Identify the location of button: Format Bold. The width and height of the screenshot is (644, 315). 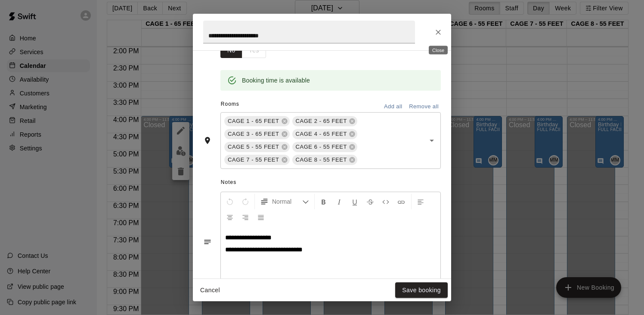
(324, 202).